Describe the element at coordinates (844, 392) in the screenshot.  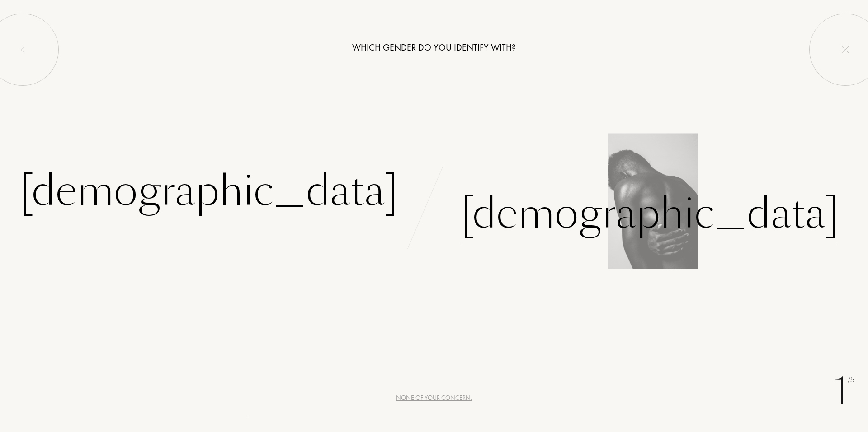
I see `div: 1` at that location.